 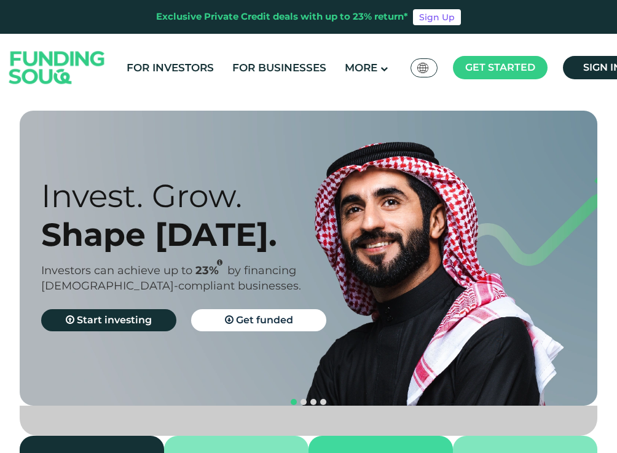 I want to click on i: 23% IRR (expected) ~ 15% Net yield (expected), so click(x=220, y=263).